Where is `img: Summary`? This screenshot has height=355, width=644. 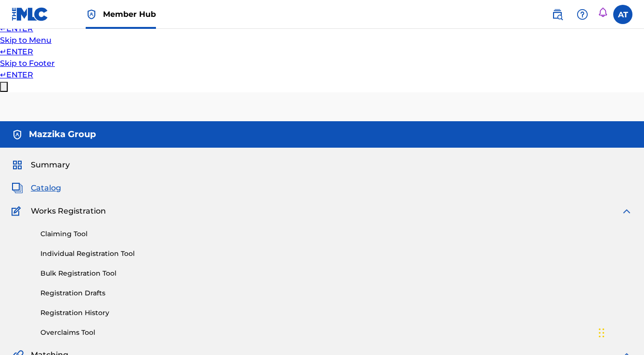 img: Summary is located at coordinates (17, 165).